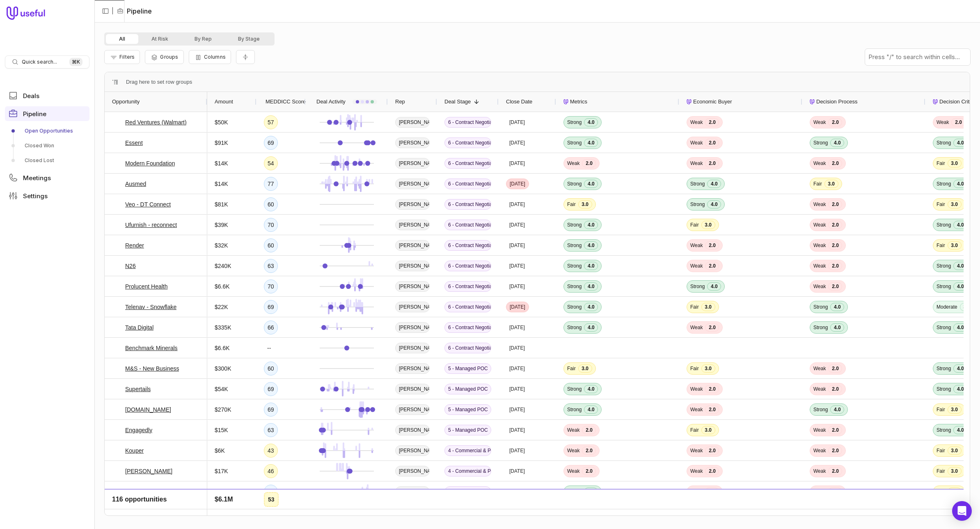 Image resolution: width=980 pixels, height=529 pixels. Describe the element at coordinates (271, 164) in the screenshot. I see `div: 54` at that location.